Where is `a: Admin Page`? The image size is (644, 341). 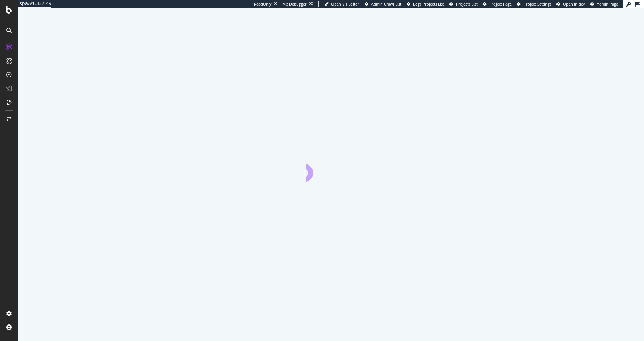
a: Admin Page is located at coordinates (604, 4).